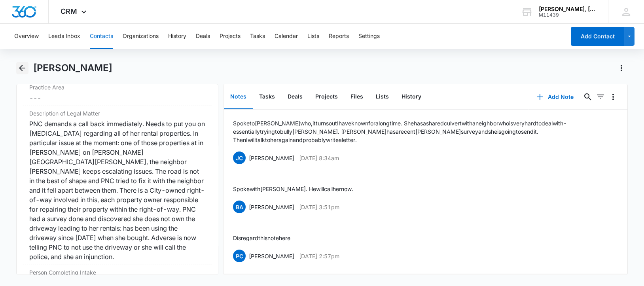 This screenshot has height=286, width=644. Describe the element at coordinates (613, 97) in the screenshot. I see `button: Overflow Menu` at that location.